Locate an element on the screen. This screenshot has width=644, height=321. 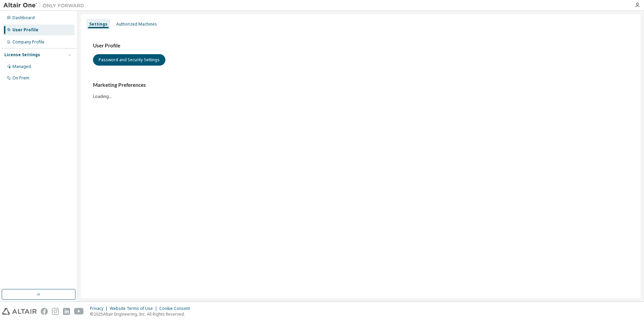
h3: Marketing Preferences is located at coordinates (361, 85).